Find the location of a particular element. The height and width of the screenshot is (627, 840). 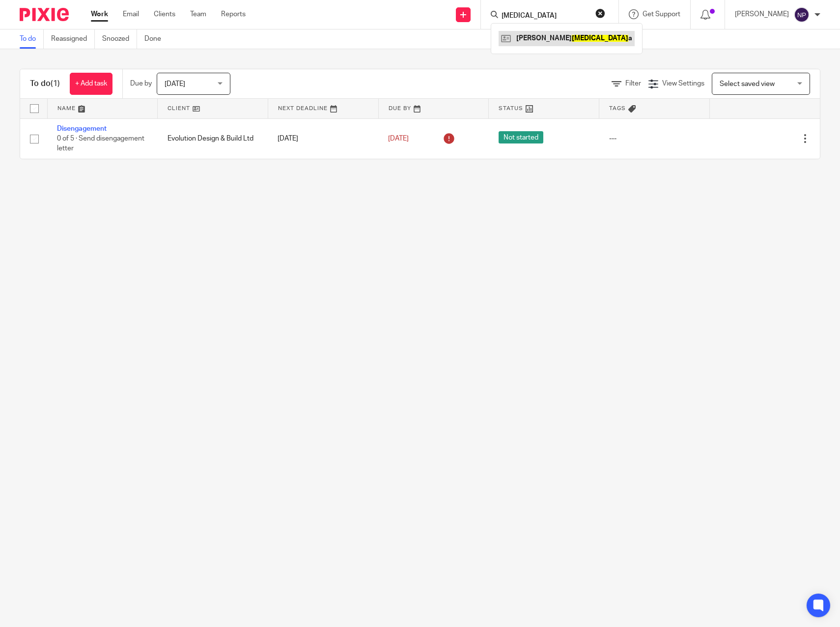

span: View Settings is located at coordinates (683, 84).